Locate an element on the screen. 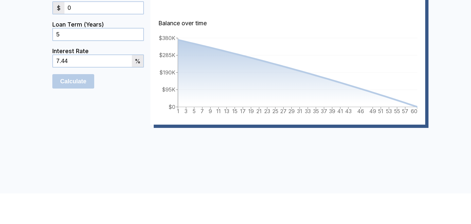 This screenshot has height=224, width=471. tspan: 49 is located at coordinates (373, 111).